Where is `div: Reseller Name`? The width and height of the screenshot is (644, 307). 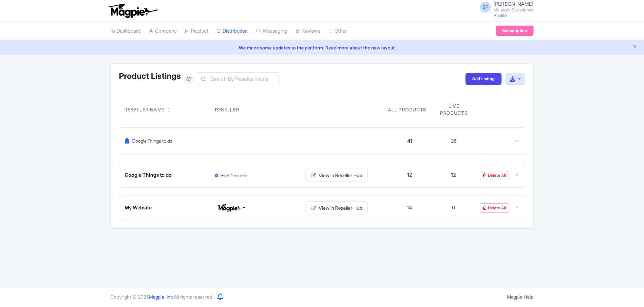 div: Reseller Name is located at coordinates (144, 110).